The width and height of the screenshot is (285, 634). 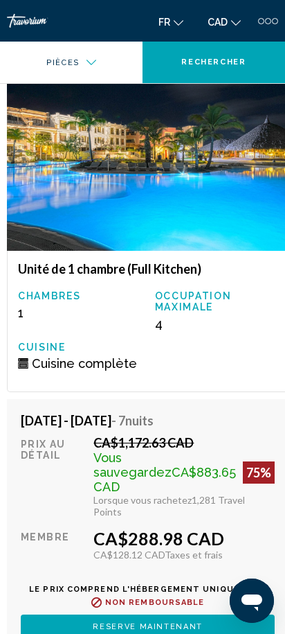 I want to click on button: Change currency, so click(x=224, y=21).